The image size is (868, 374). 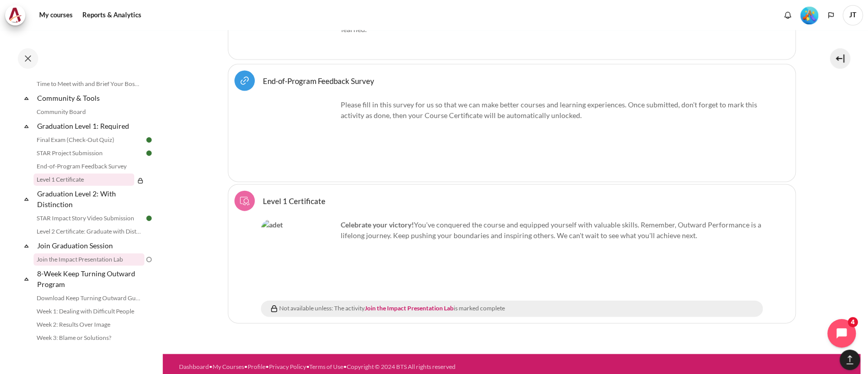 I want to click on a: Community Board, so click(x=89, y=112).